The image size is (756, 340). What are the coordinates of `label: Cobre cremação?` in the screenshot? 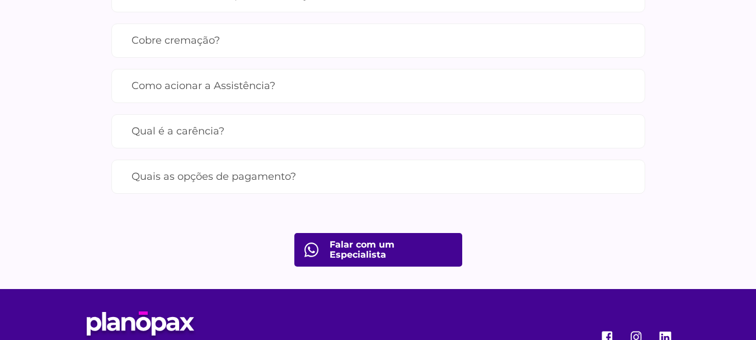 It's located at (378, 40).